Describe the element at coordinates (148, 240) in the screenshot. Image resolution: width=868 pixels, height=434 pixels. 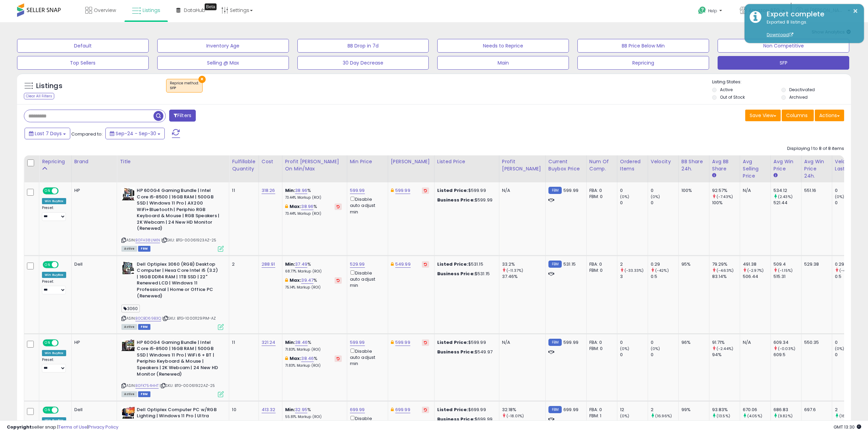
I see `a: B0FH38LNKN` at that location.